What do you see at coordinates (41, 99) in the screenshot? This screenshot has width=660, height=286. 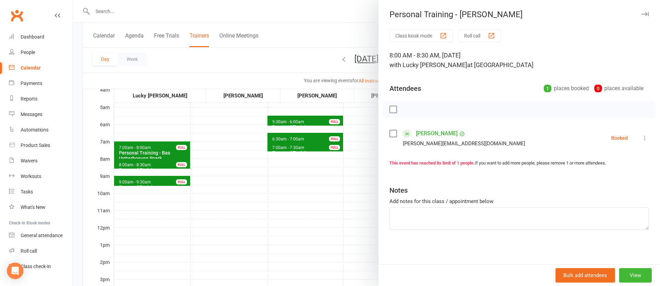 I see `a: Reports` at bounding box center [41, 99].